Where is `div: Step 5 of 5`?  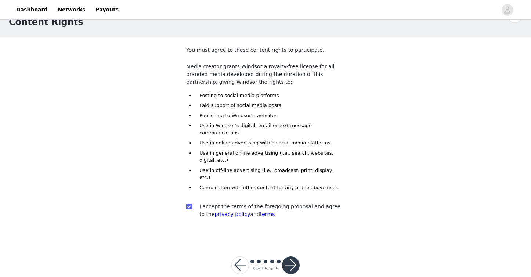
div: Step 5 of 5 is located at coordinates (265, 269).